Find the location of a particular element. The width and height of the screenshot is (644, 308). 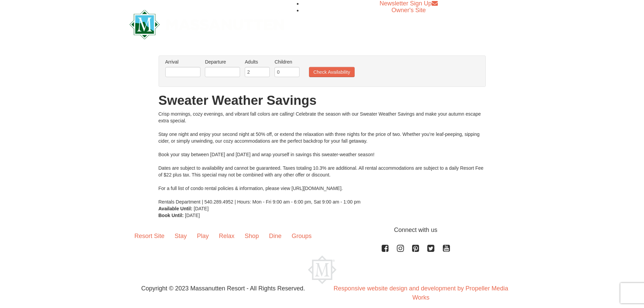

span: Owner's Site is located at coordinates (408, 10).